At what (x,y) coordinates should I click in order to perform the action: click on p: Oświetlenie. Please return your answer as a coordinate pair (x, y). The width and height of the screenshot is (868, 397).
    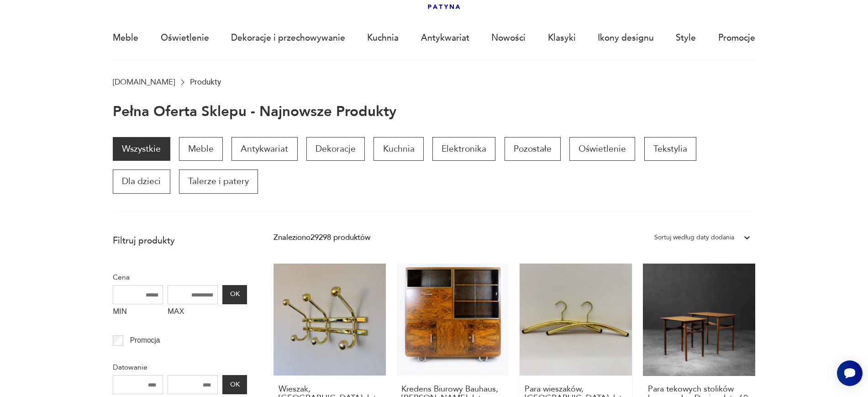
    Looking at the image, I should click on (603, 149).